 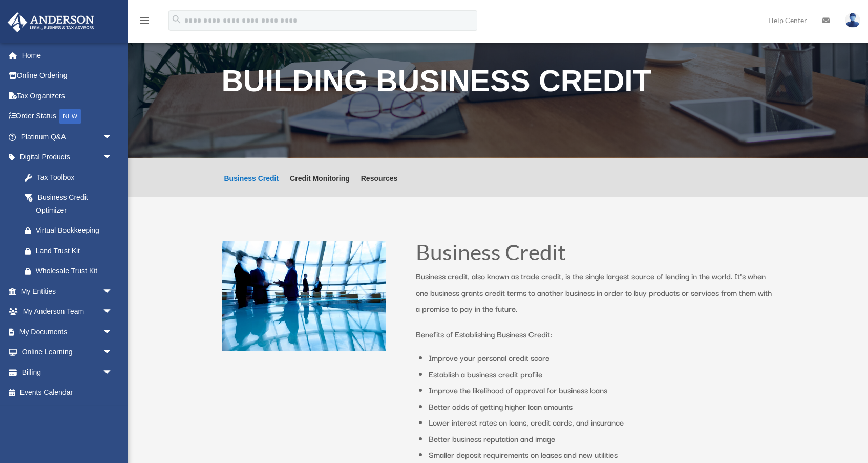 I want to click on a: Tax Toolbox, so click(x=71, y=177).